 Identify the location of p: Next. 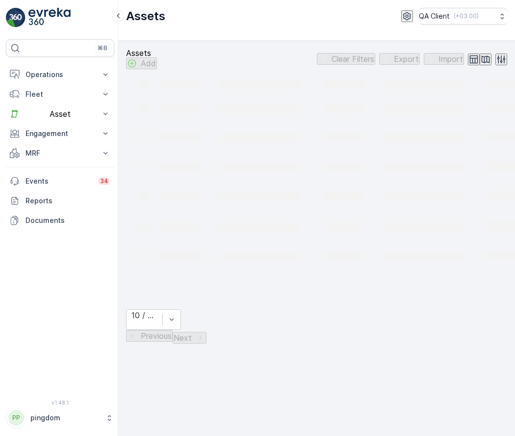
(183, 338).